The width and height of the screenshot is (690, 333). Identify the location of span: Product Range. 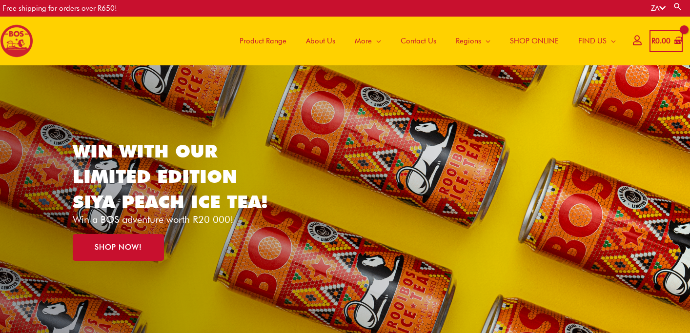
(263, 41).